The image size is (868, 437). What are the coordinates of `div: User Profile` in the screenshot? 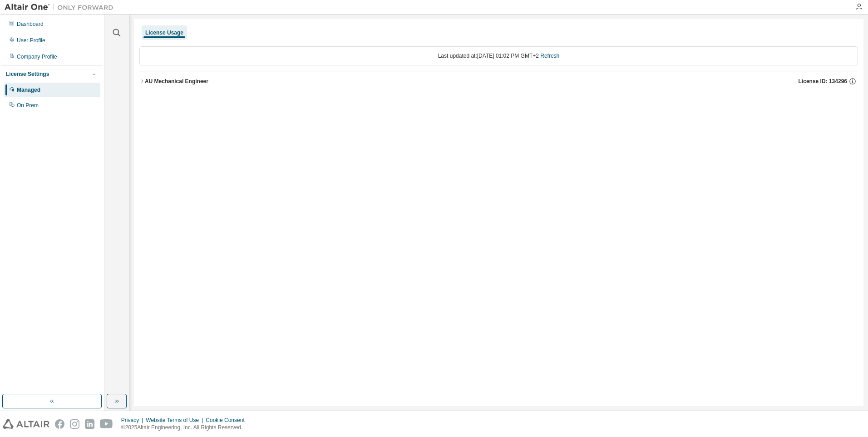 It's located at (31, 40).